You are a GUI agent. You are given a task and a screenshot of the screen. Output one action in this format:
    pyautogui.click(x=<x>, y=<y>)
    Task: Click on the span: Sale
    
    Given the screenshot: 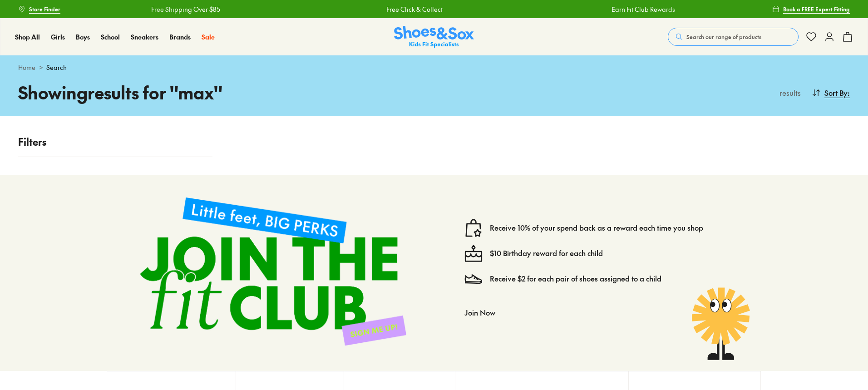 What is the action you would take?
    pyautogui.click(x=208, y=37)
    